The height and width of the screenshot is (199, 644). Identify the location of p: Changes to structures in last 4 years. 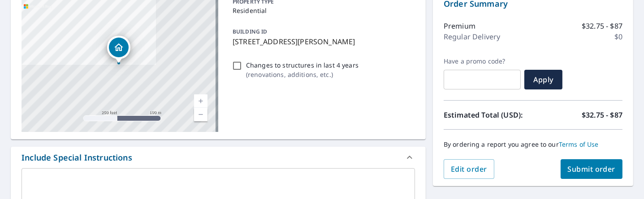
(302, 65).